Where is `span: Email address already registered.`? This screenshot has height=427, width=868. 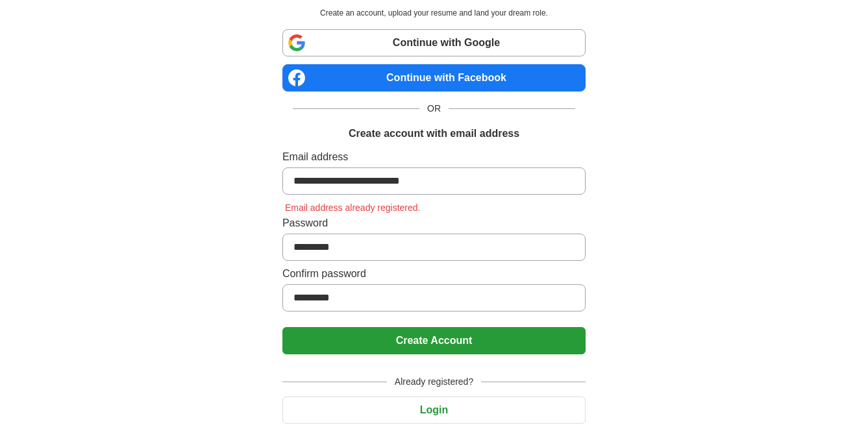
span: Email address already registered. is located at coordinates (352, 208).